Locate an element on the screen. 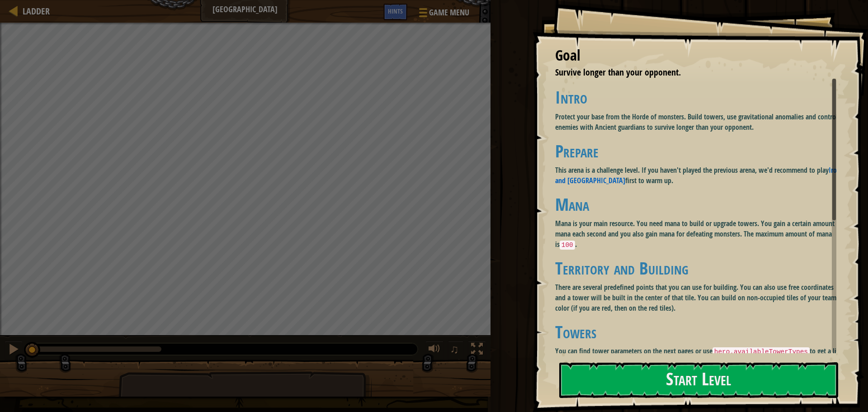 The height and width of the screenshot is (412, 868). button: Start Level is located at coordinates (699, 379).